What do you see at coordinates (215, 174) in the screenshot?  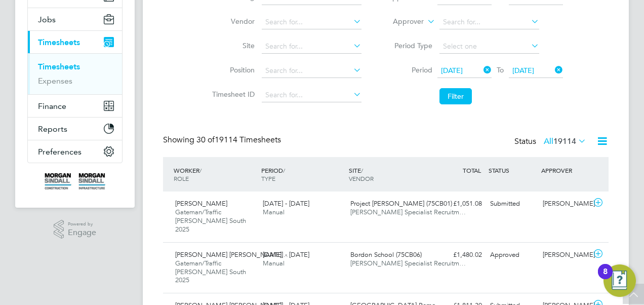 I see `div: WORKER` at bounding box center [215, 174].